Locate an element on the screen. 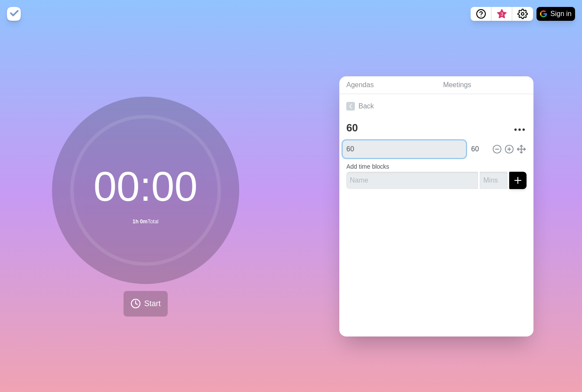 The height and width of the screenshot is (392, 582). button: More is located at coordinates (520, 129).